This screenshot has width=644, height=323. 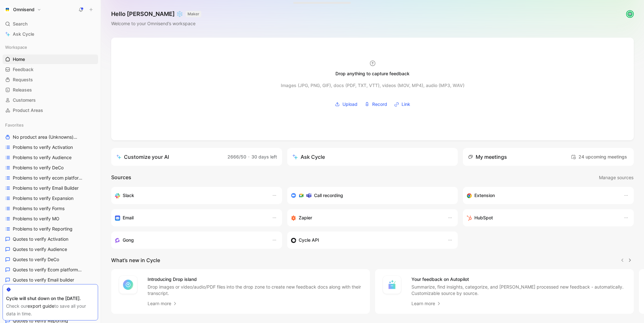 What do you see at coordinates (128, 196) in the screenshot?
I see `h3: Slack` at bounding box center [128, 196].